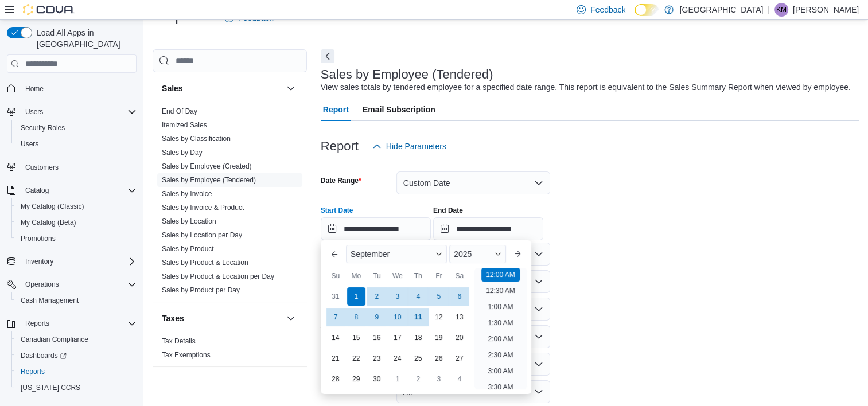 This screenshot has height=406, width=868. I want to click on span: Tax Exemptions, so click(186, 355).